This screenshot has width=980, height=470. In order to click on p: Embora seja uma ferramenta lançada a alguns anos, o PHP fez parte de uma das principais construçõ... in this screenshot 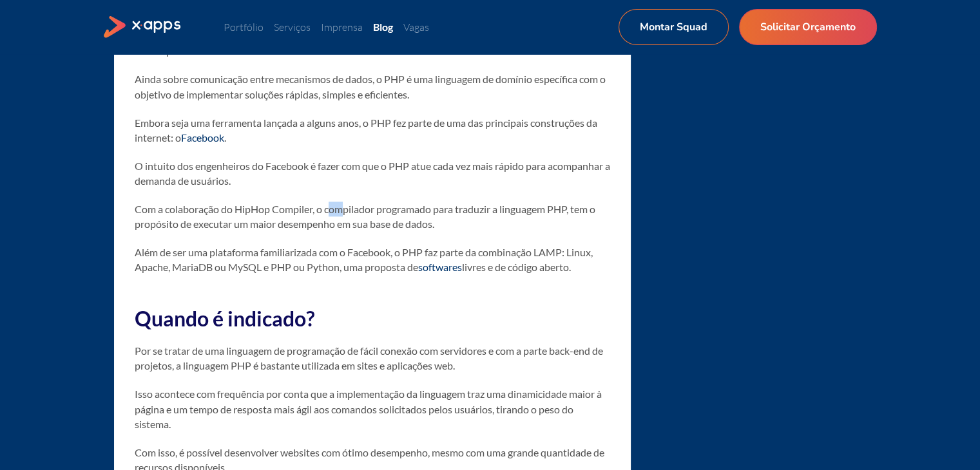, I will do `click(372, 130)`.